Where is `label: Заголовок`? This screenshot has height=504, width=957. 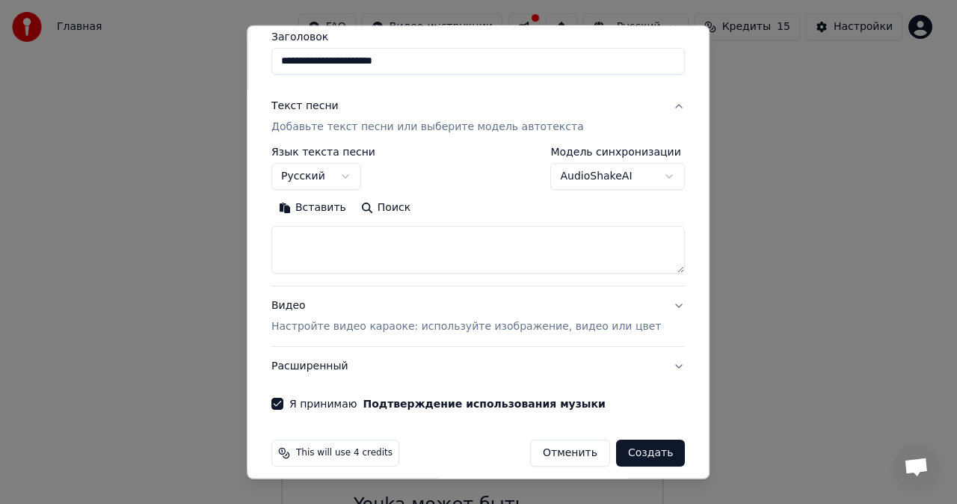 label: Заголовок is located at coordinates (478, 37).